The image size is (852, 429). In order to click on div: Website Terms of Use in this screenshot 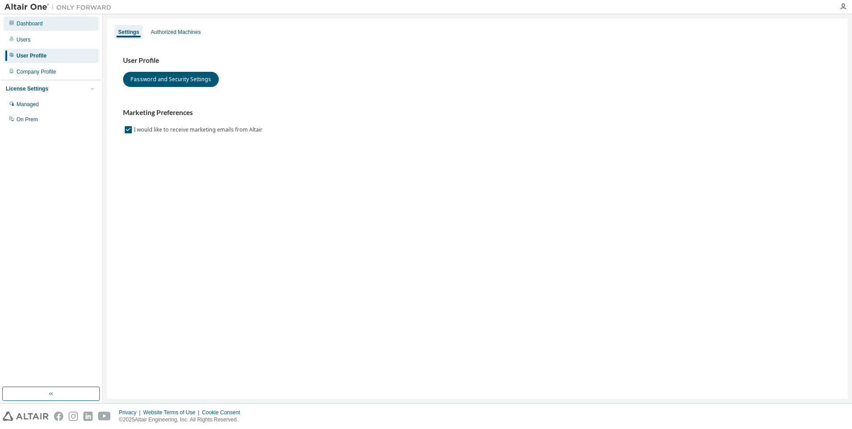, I will do `click(173, 412)`.